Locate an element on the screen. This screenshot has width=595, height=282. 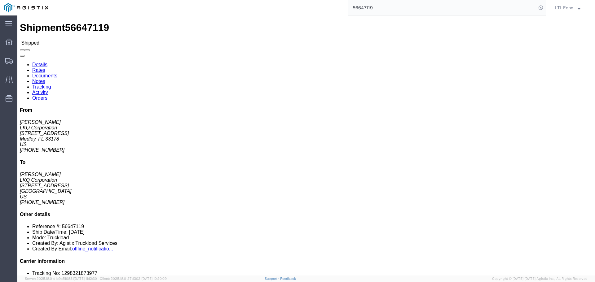
span: LTL Echo is located at coordinates (564, 8).